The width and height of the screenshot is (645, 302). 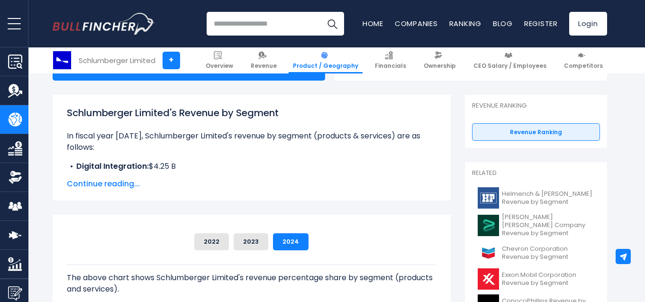 What do you see at coordinates (326, 66) in the screenshot?
I see `span: Product / Geography` at bounding box center [326, 66].